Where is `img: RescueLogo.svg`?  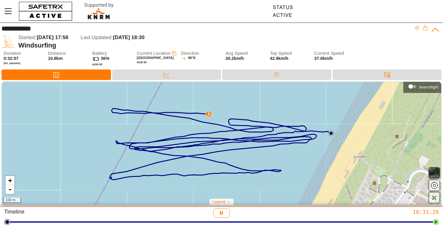 img: RescueLogo.svg is located at coordinates (99, 11).